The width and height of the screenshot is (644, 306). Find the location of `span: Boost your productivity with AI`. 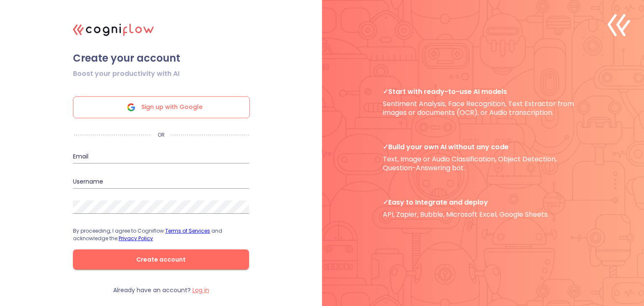

span: Boost your productivity with AI is located at coordinates (126, 74).